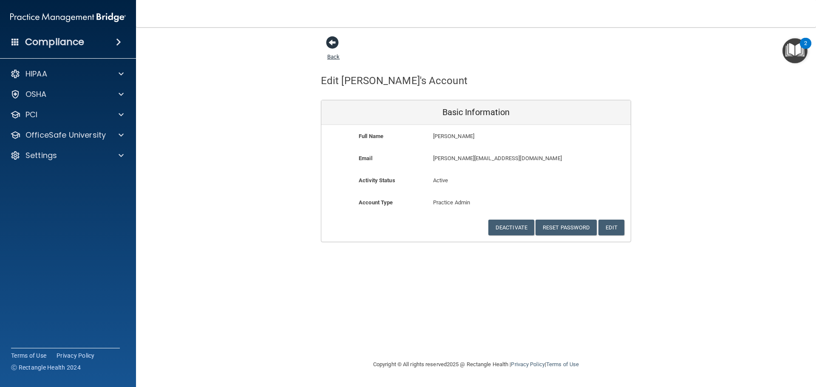 The image size is (816, 387). I want to click on h4: Compliance, so click(54, 42).